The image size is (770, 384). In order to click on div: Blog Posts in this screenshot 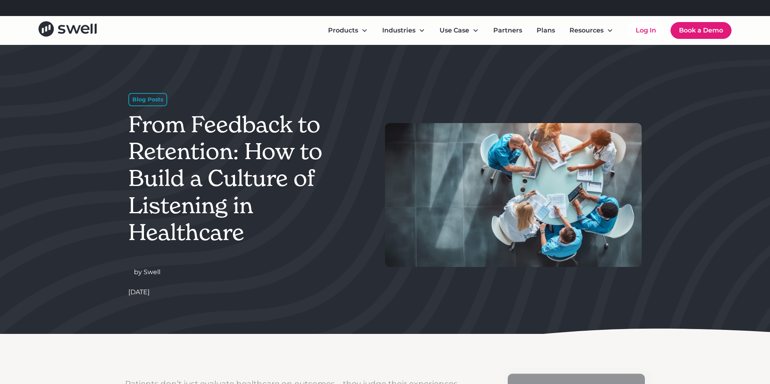, I will do `click(148, 100)`.